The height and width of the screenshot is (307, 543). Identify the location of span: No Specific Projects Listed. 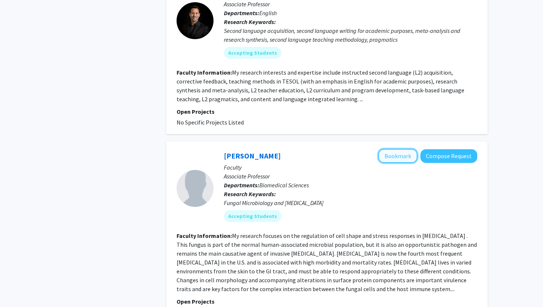
(210, 122).